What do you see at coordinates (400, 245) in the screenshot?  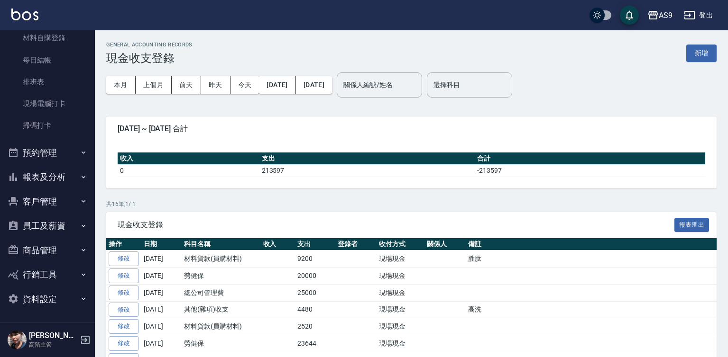 I see `th: 收付方式` at bounding box center [400, 245].